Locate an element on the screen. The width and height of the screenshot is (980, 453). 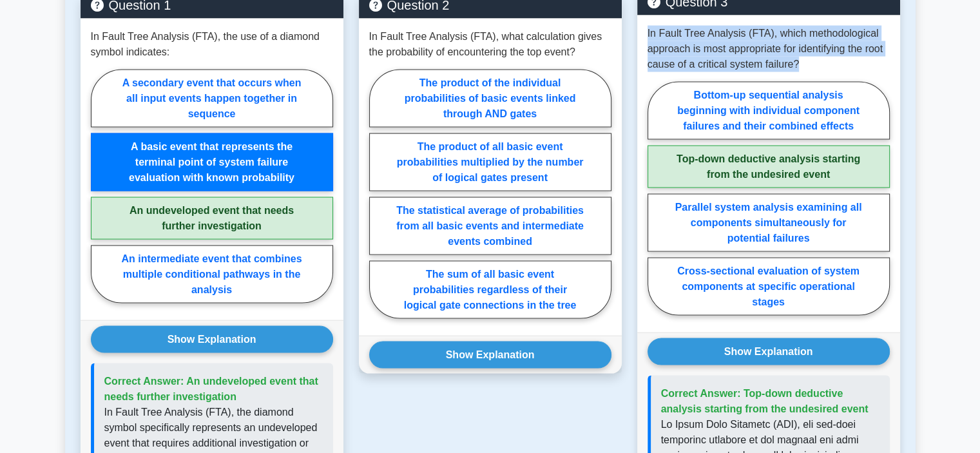
label: A secondary event that occurs when all input events happen together in sequence is located at coordinates (212, 99).